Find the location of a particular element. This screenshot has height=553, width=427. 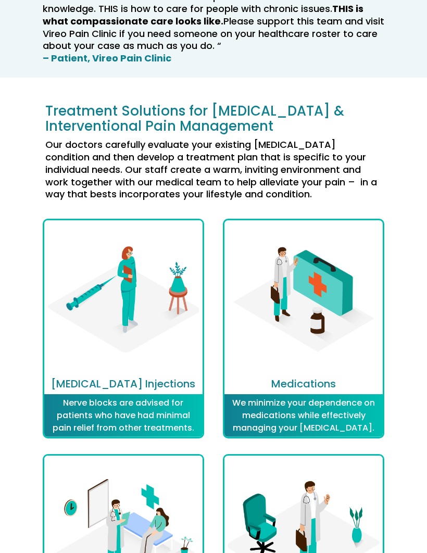

img: Nerve Block Injections Vireo Pain Clinic Markham Chronic Pain Treatment, Interventional Pain Mana... is located at coordinates (123, 299).